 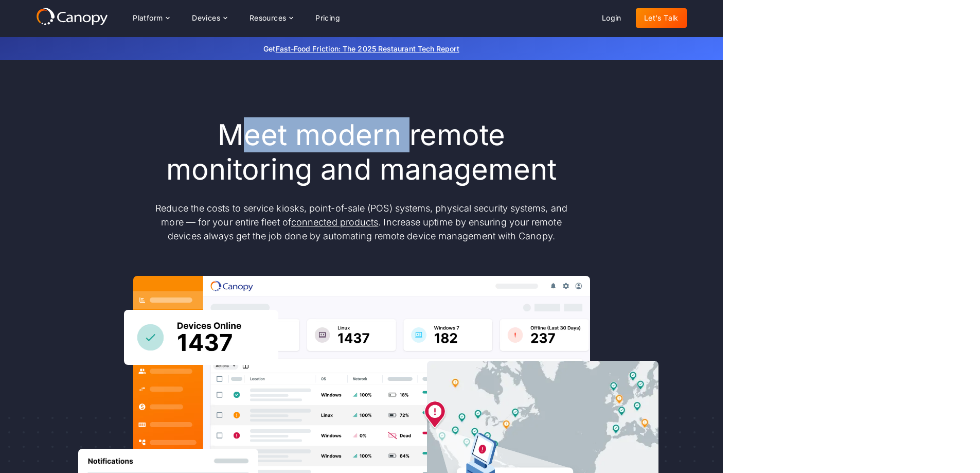 I want to click on a: Let's Talk, so click(x=661, y=18).